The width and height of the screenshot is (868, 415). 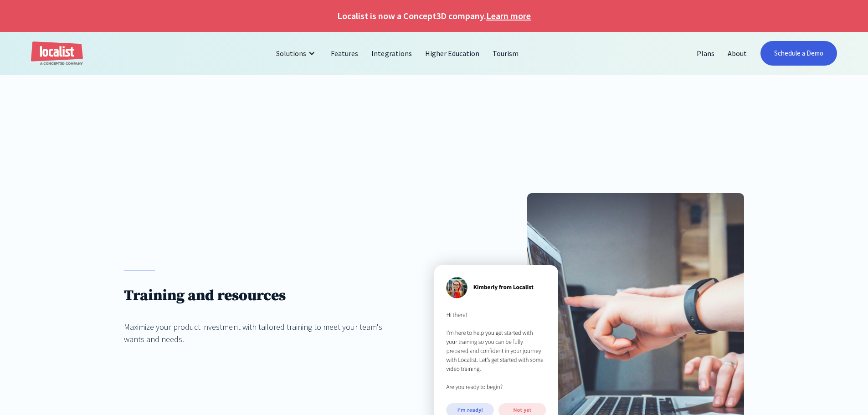 What do you see at coordinates (453, 53) in the screenshot?
I see `a: Higher Education` at bounding box center [453, 53].